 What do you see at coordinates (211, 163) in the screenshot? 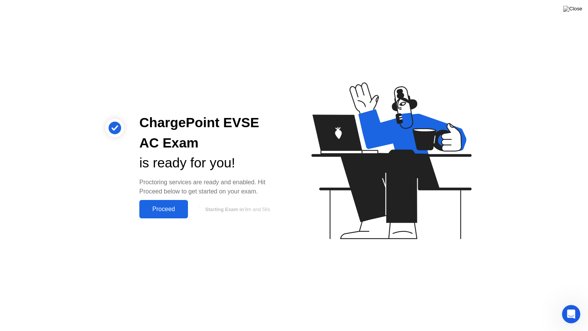
I see `div: is ready for you!` at bounding box center [211, 163].